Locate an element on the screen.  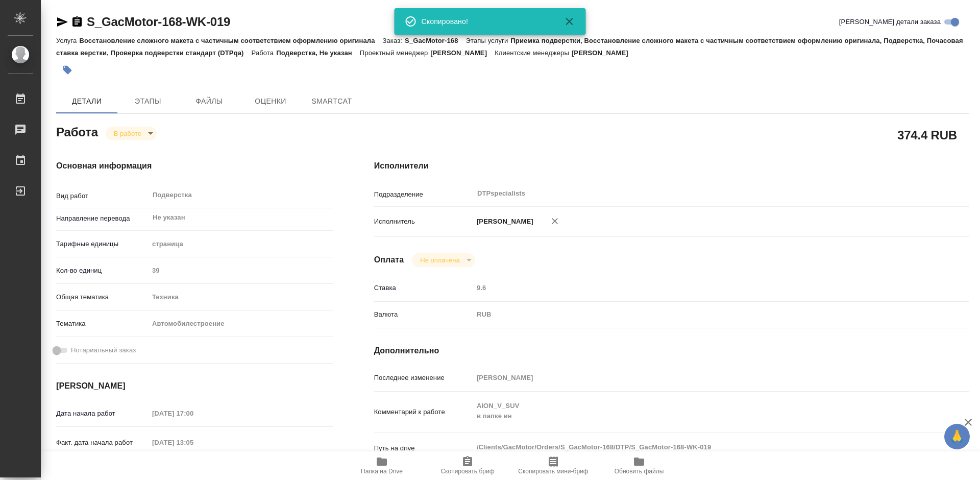
button: Скопировать бриф is located at coordinates (467, 465).